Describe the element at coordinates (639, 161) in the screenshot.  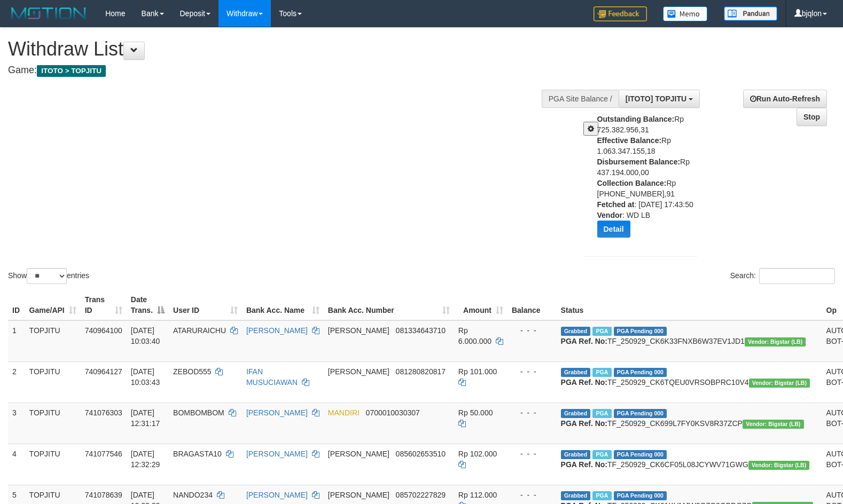
I see `b: Disbursement Balance:` at that location.